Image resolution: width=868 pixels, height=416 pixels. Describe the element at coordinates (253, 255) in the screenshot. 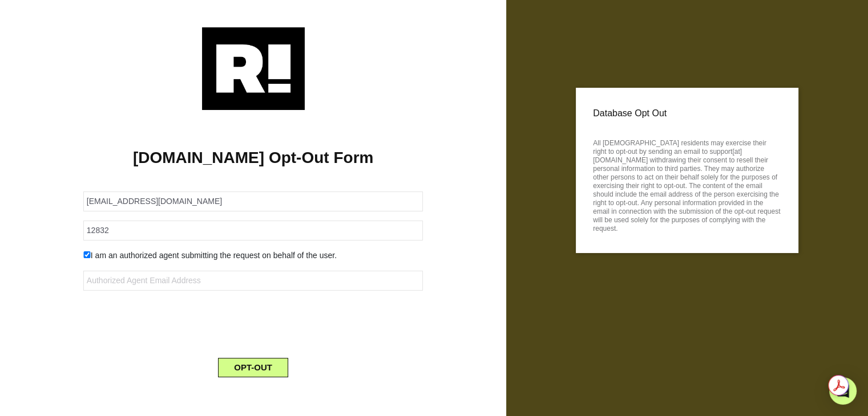

I see `div: I am an authorized agent submitting the request on behalf of the user.` at that location.